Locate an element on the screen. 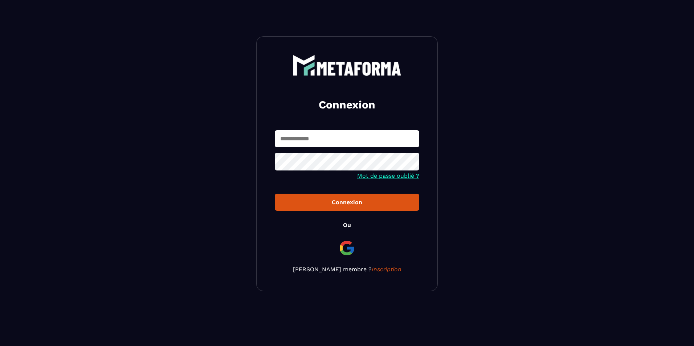 The width and height of the screenshot is (694, 346). img: logo is located at coordinates (347, 65).